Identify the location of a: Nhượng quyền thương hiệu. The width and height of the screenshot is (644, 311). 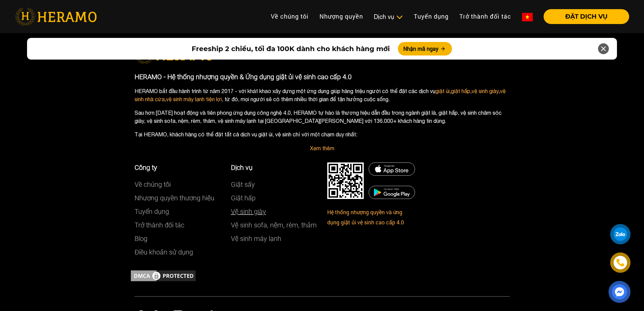
(175, 198).